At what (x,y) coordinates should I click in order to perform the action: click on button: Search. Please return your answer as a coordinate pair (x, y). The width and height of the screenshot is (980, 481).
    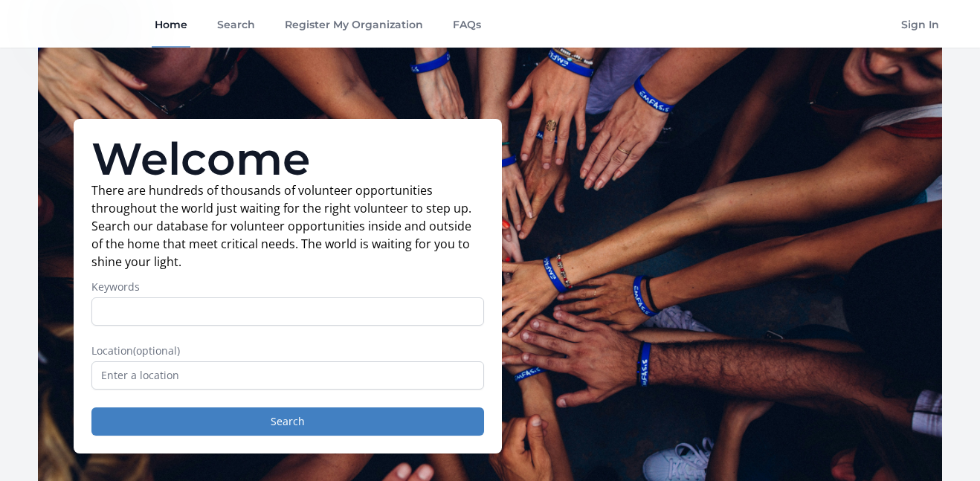
    Looking at the image, I should click on (287, 421).